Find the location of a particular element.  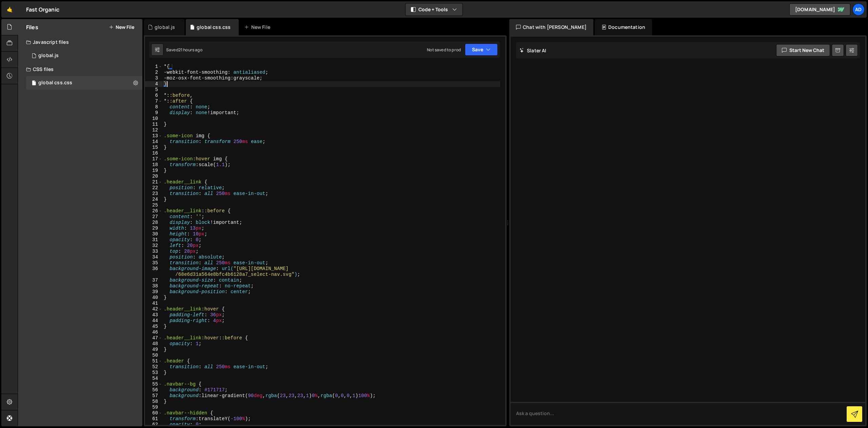

div: 31 is located at coordinates (153, 240).